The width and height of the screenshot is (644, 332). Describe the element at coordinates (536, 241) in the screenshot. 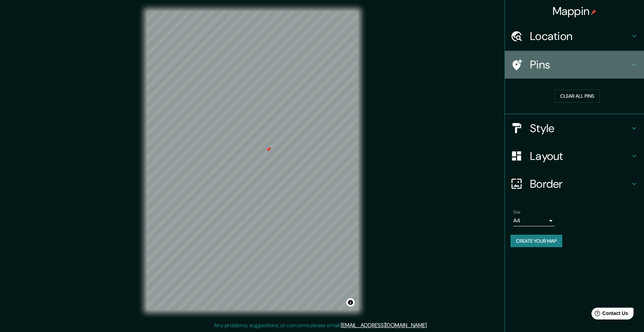

I see `button: Create your map` at that location.